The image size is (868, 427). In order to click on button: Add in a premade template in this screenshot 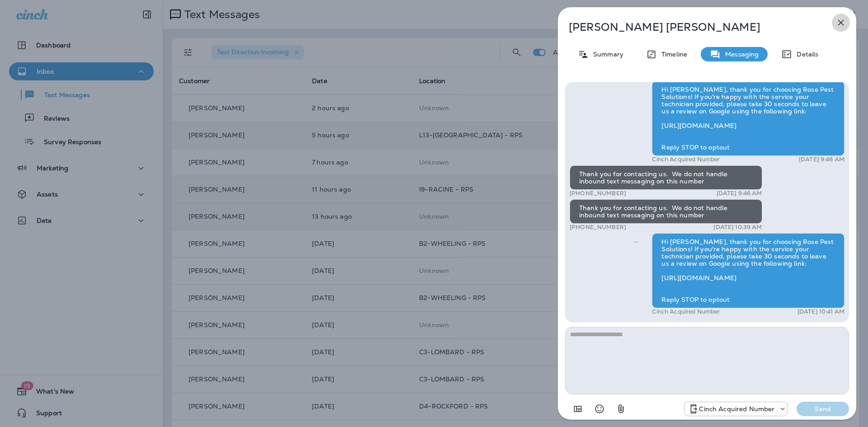, I will do `click(578, 409)`.